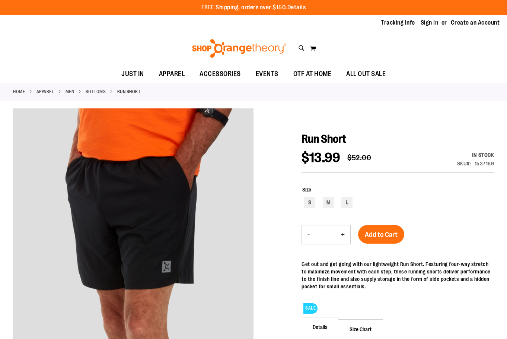 The height and width of the screenshot is (339, 507). What do you see at coordinates (476, 155) in the screenshot?
I see `div: In stock` at bounding box center [476, 155].